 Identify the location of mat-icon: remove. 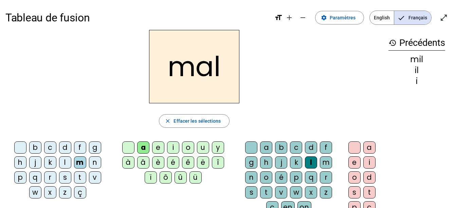
(303, 18).